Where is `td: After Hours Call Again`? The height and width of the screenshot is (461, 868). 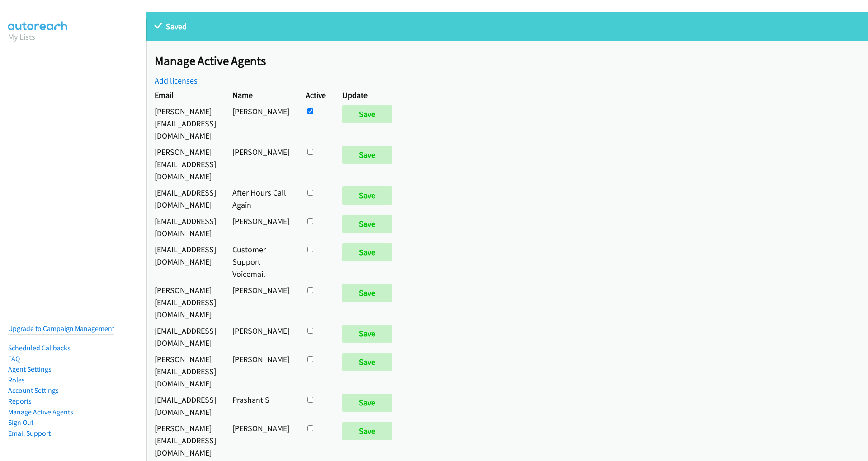 td: After Hours Call Again is located at coordinates (261, 199).